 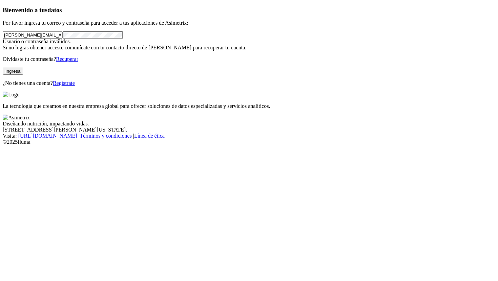 I want to click on button: Ingresa, so click(x=13, y=71).